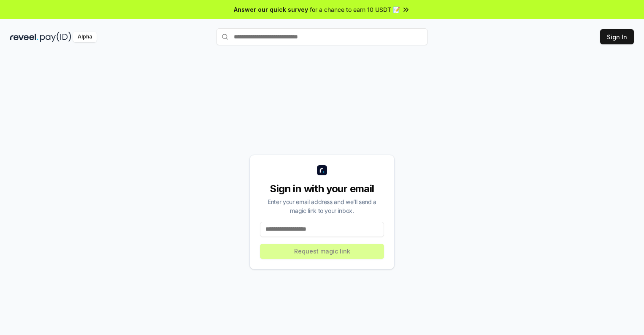  Describe the element at coordinates (24, 37) in the screenshot. I see `img: reveel_dark` at that location.